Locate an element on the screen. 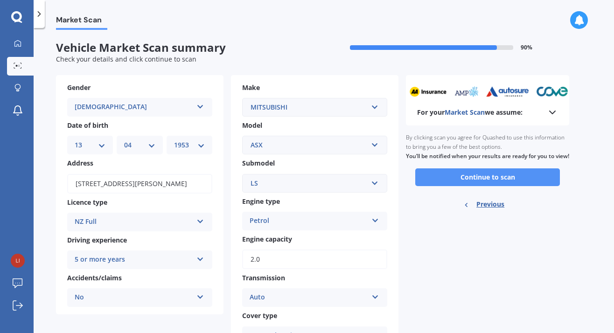  span: Engine capacity is located at coordinates (267, 239).